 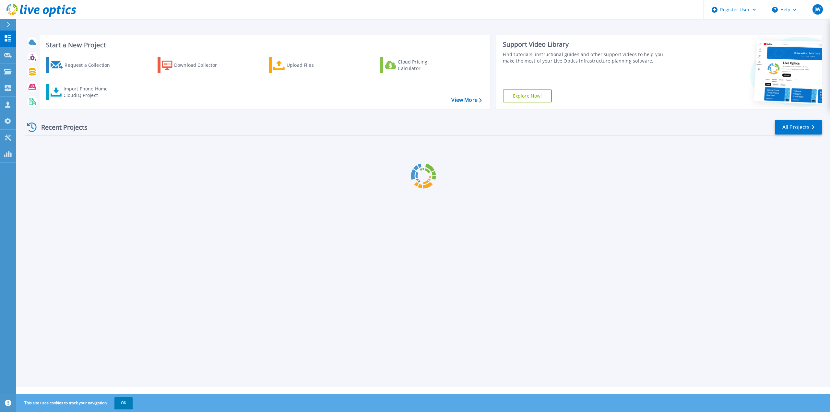 What do you see at coordinates (818, 9) in the screenshot?
I see `span: JW` at bounding box center [818, 9].